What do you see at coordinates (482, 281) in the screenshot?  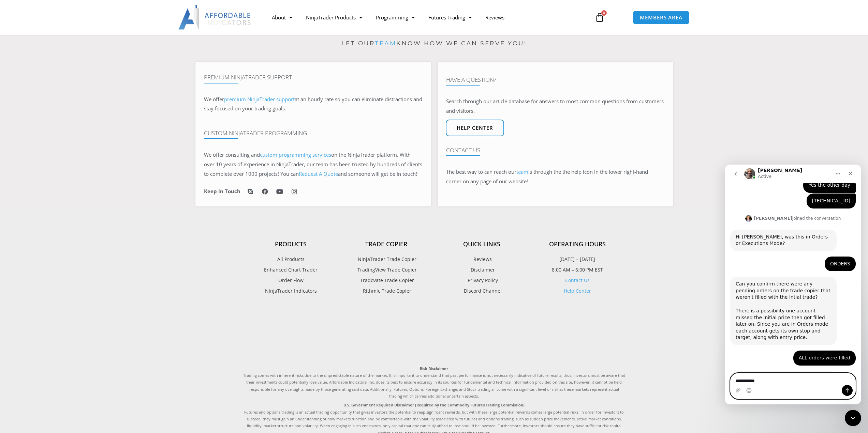 I see `span: Privacy Policy` at bounding box center [482, 281].